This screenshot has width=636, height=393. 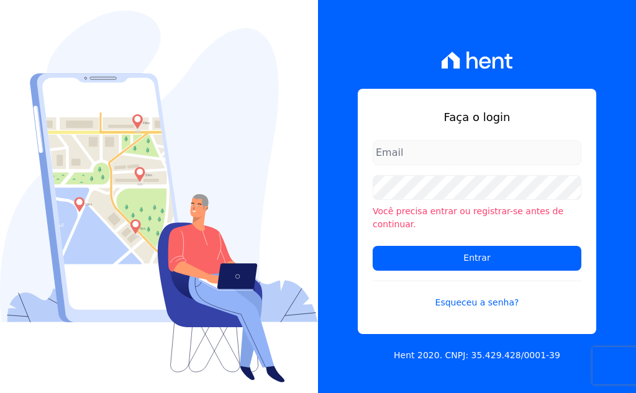 What do you see at coordinates (477, 218) in the screenshot?
I see `li: Você precisa entrar ou registrar-se antes de continuar.` at bounding box center [477, 218].